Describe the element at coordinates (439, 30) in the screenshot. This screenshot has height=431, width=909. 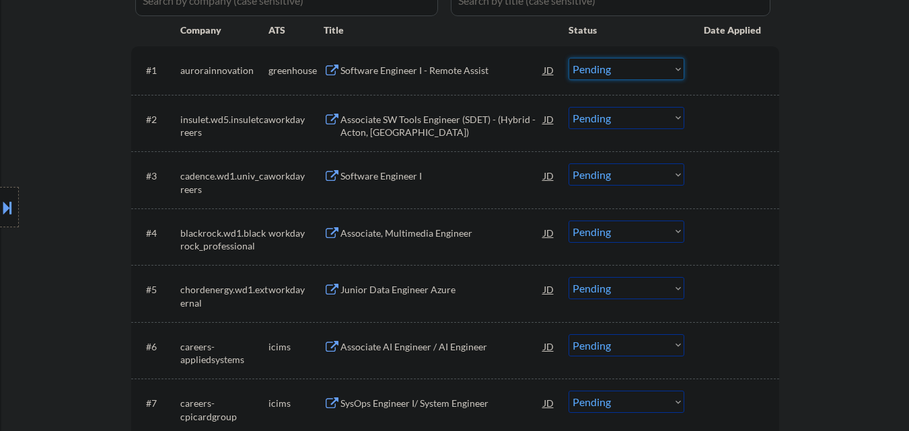
I see `div: Title` at that location.